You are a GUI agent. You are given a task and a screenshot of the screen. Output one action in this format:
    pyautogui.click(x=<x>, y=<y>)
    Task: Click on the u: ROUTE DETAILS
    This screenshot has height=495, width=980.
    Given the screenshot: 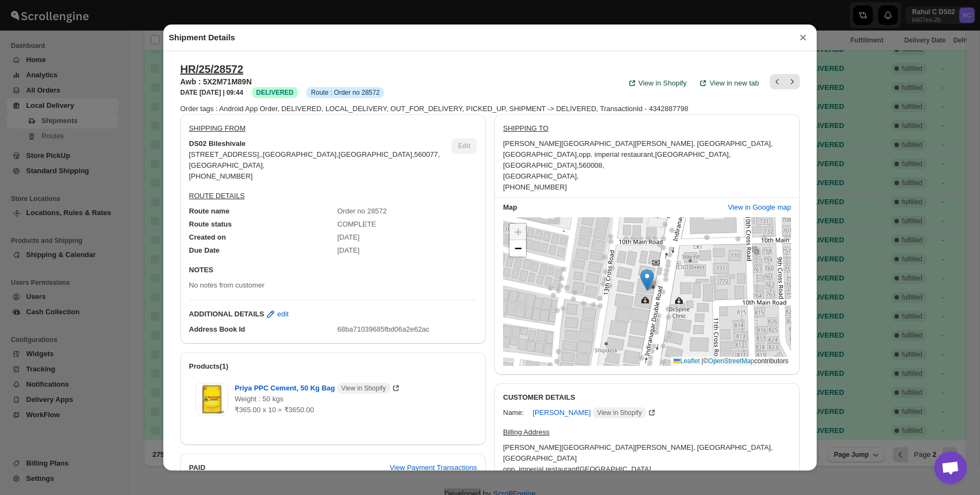 What is the action you would take?
    pyautogui.click(x=217, y=195)
    